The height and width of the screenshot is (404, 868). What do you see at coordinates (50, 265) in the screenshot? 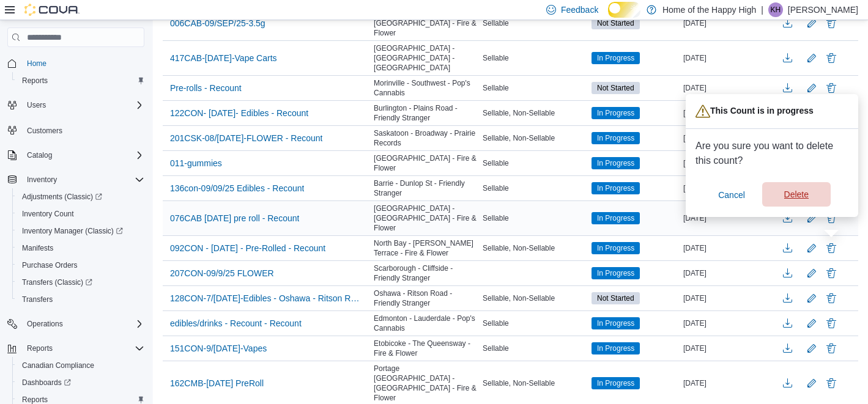
I see `span: Purchase Orders` at bounding box center [50, 265].